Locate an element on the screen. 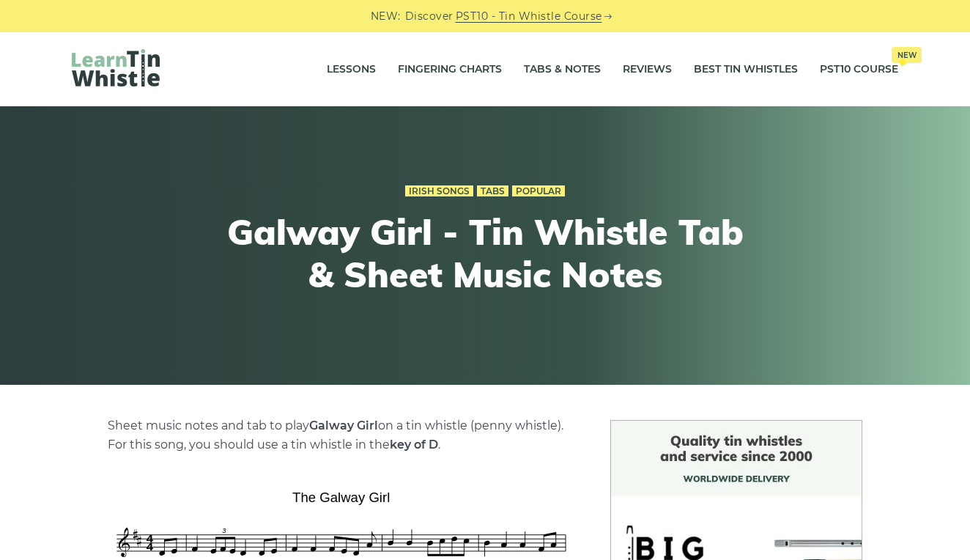 The height and width of the screenshot is (560, 970). a: Popular is located at coordinates (539, 191).